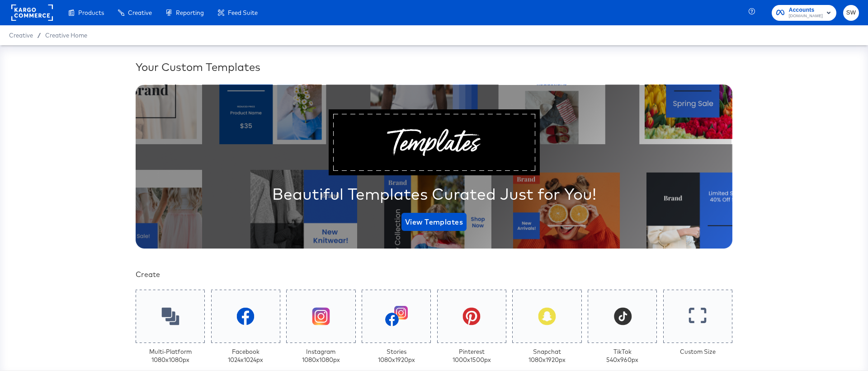  I want to click on div: Multi-Platform 1080 x 1080 px, so click(171, 356).